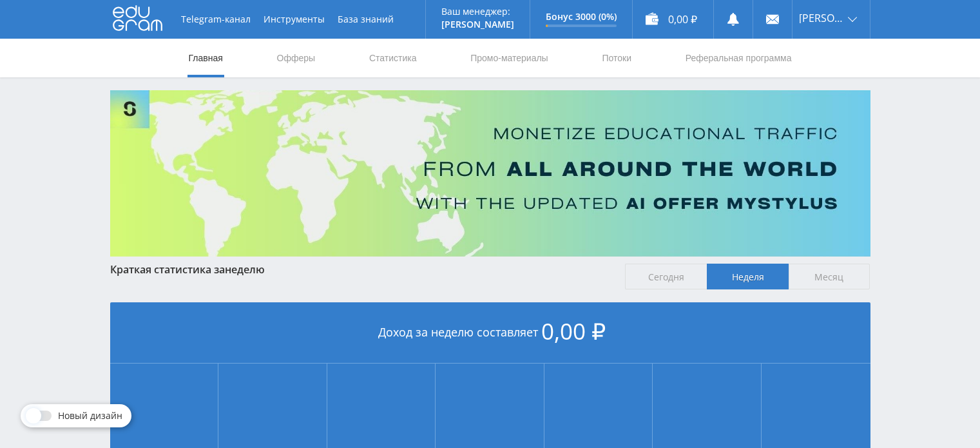  What do you see at coordinates (490, 173) in the screenshot?
I see `img: Banner` at bounding box center [490, 173].